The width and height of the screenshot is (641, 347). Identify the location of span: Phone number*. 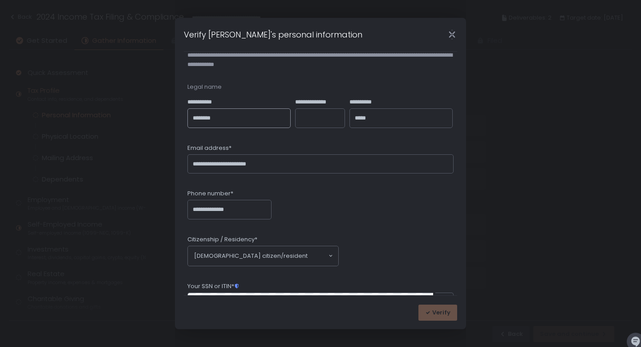
(210, 193).